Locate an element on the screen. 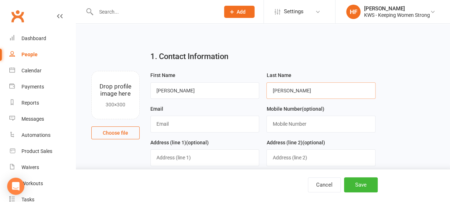  a: Product Sales is located at coordinates (42, 151).